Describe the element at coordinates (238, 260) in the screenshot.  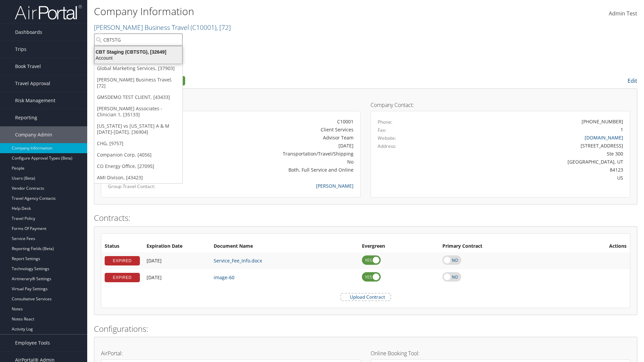
I see `a: Service_Fee_Info.docx` at that location.